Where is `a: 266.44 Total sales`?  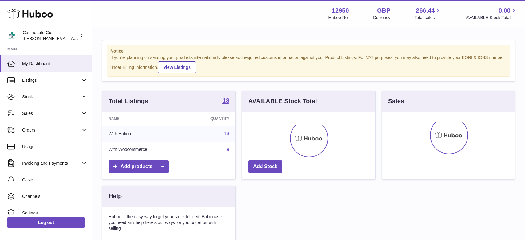 a: 266.44 Total sales is located at coordinates (428, 14).